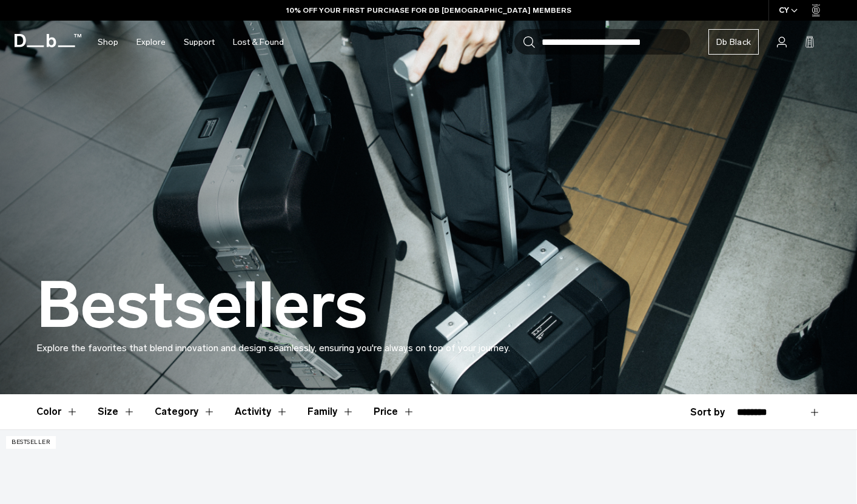 The height and width of the screenshot is (504, 857). What do you see at coordinates (733, 42) in the screenshot?
I see `a: Db Black` at bounding box center [733, 42].